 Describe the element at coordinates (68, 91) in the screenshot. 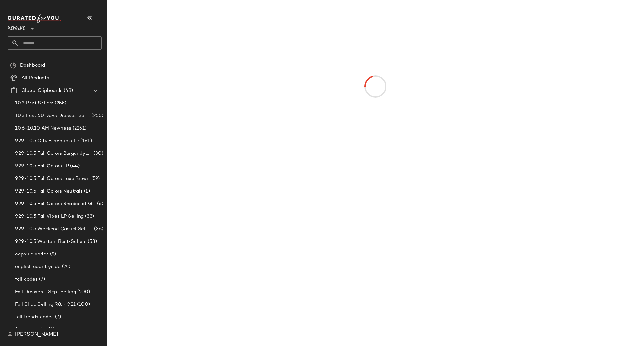

I see `span: (48)` at that location.